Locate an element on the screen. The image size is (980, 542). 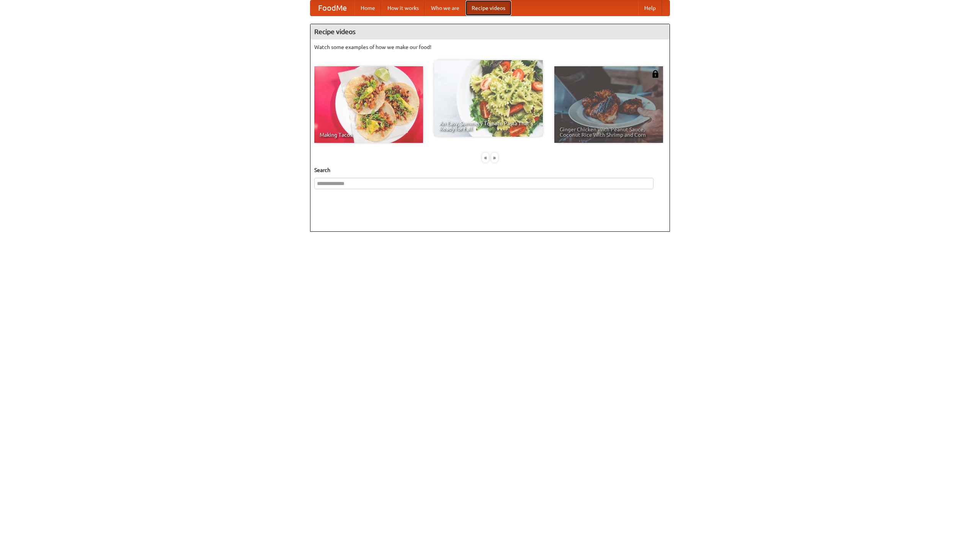
a: Recipe videos is located at coordinates (488, 8).